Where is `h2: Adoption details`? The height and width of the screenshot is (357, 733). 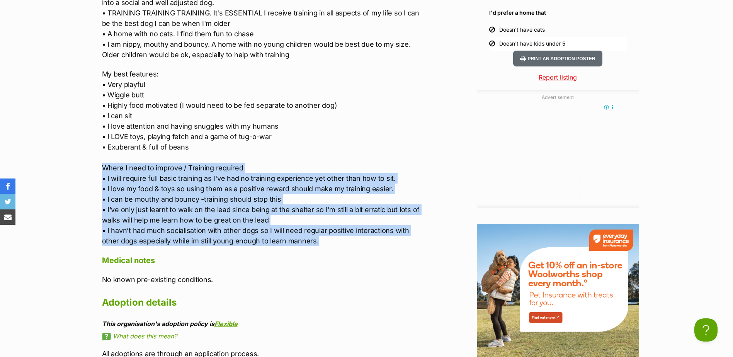 h2: Adoption details is located at coordinates (262, 303).